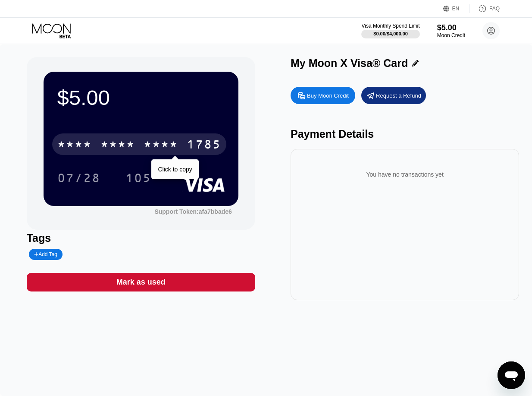 This screenshot has width=532, height=396. What do you see at coordinates (405, 174) in the screenshot?
I see `div: You have no transactions yet` at bounding box center [405, 174].